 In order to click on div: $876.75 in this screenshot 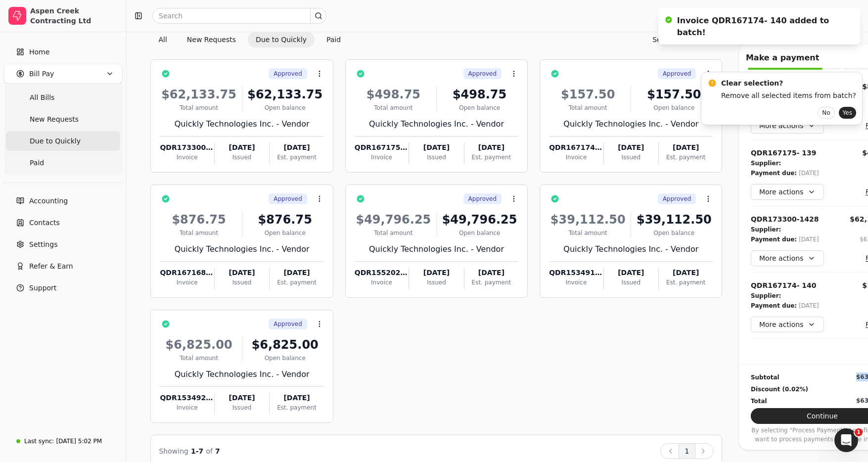, I will do `click(198, 220)`.